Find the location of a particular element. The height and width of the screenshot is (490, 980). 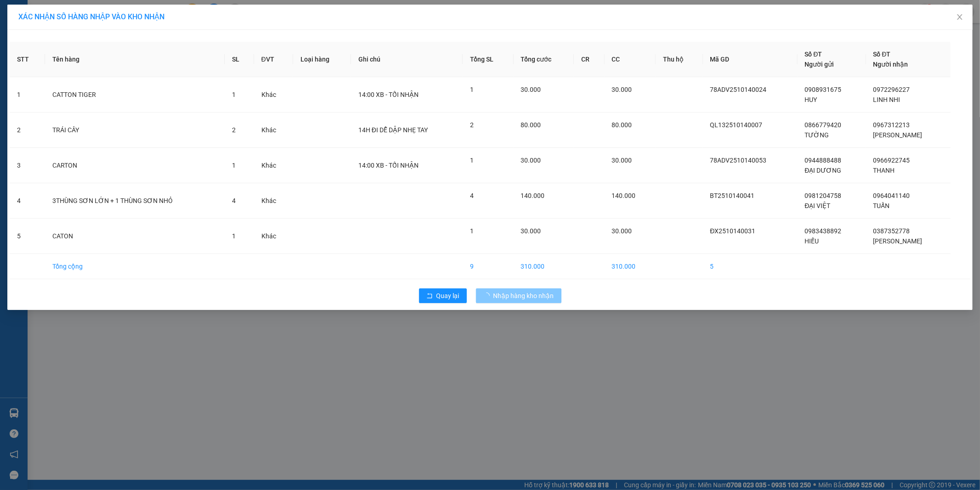

span: TƯỜNG is located at coordinates (817, 135).